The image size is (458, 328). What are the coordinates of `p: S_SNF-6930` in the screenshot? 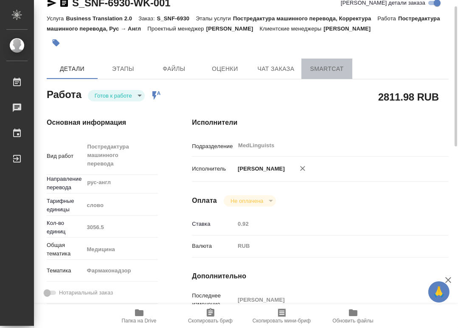 It's located at (176, 18).